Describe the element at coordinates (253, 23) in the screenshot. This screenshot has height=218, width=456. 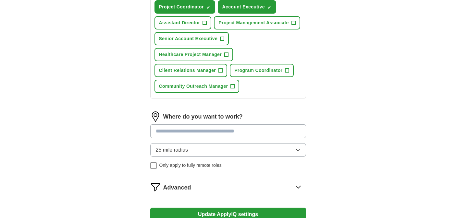
I see `span: Project Management Associate` at that location.